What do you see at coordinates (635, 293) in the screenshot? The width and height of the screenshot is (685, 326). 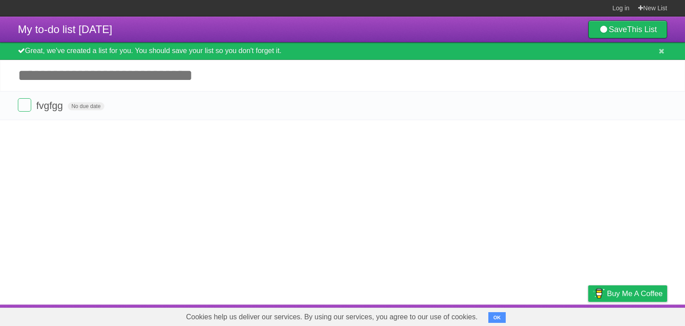 I see `span: Buy me a coffee` at bounding box center [635, 293].